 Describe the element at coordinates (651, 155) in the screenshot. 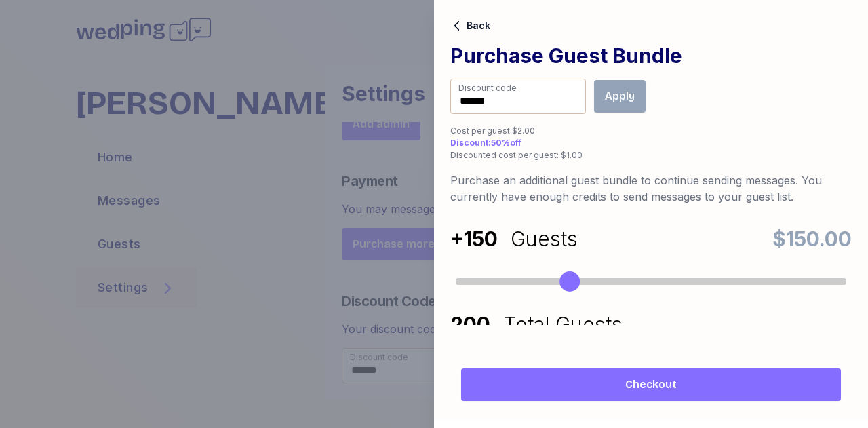

I see `div: Discounted cost per guest: $1.00` at that location.